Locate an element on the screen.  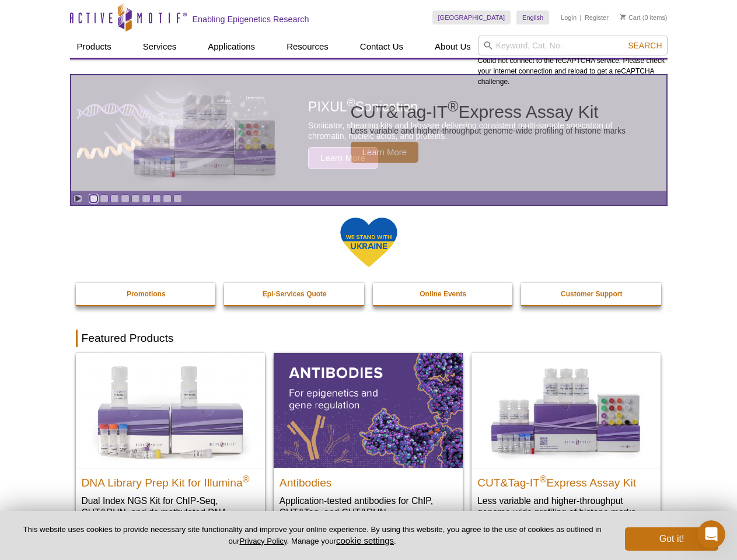
a: Privacy Policy is located at coordinates (262, 541).